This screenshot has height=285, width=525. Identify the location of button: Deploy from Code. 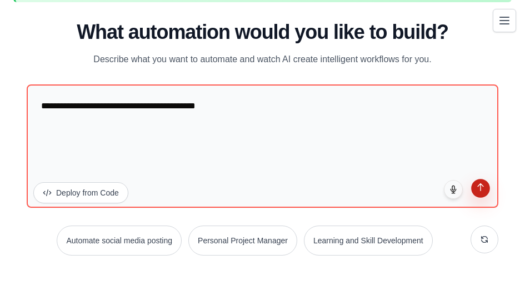
(81, 193).